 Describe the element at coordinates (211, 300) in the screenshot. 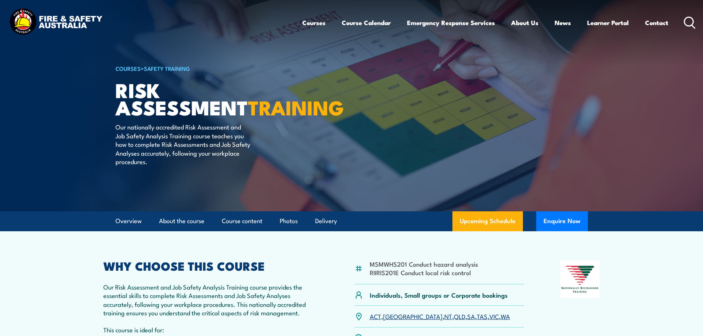

I see `p: Our Risk Assessment and Job Safety Analysis Training course provides the essential skills to comp...` at that location.